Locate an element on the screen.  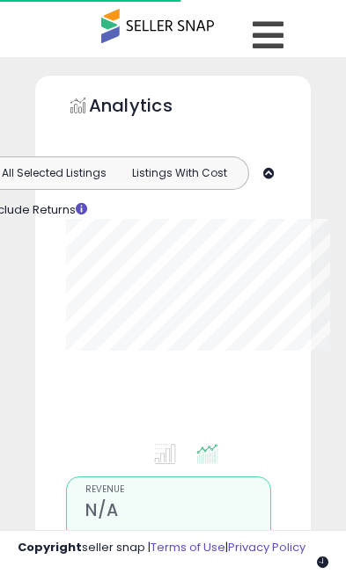
h2: N/A is located at coordinates (178, 512).